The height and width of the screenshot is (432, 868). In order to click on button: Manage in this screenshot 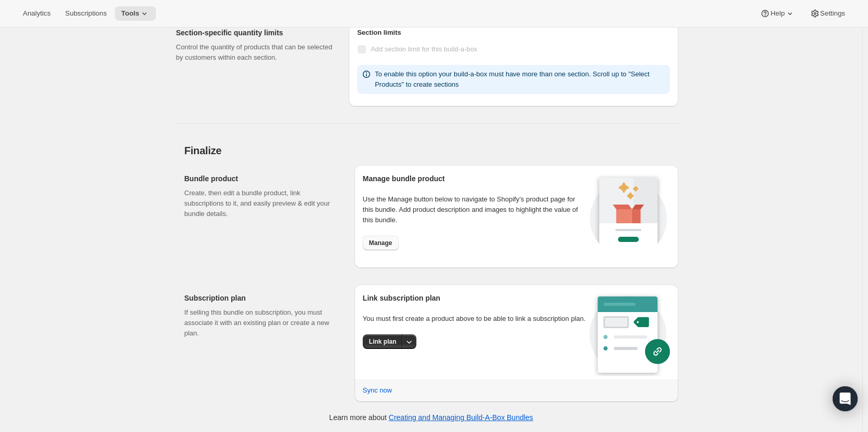, I will do `click(381, 243)`.